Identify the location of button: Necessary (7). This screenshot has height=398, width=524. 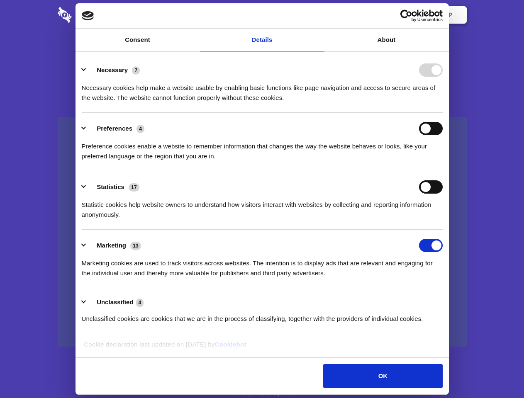
(113, 70).